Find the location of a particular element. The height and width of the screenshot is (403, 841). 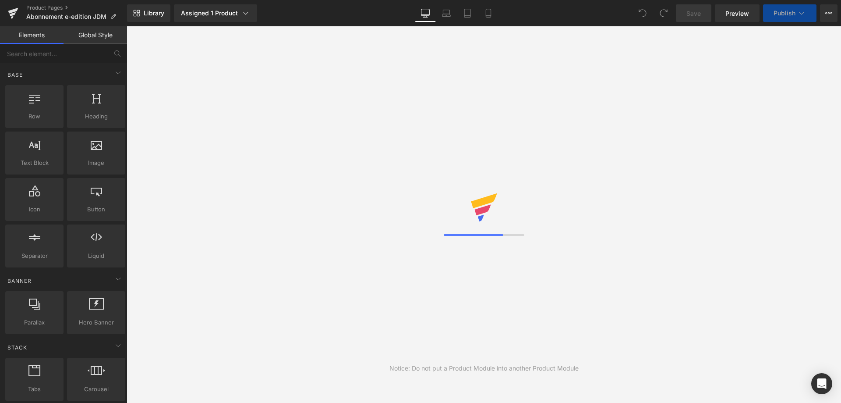

span: Banner is located at coordinates (19, 280).